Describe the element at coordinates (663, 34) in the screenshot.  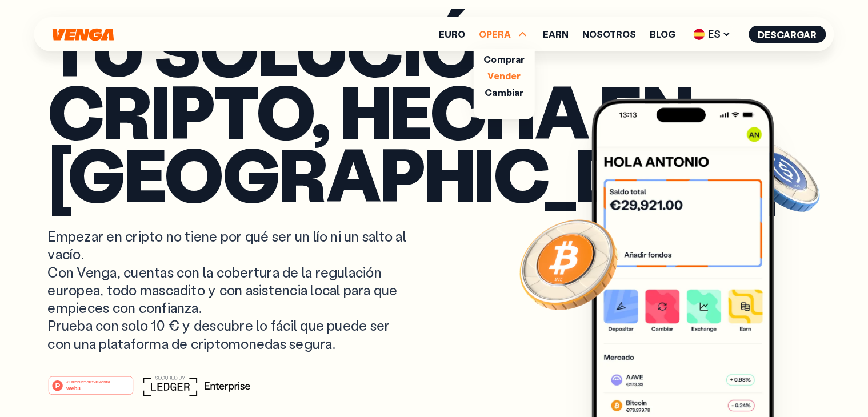
I see `a: Blog` at that location.